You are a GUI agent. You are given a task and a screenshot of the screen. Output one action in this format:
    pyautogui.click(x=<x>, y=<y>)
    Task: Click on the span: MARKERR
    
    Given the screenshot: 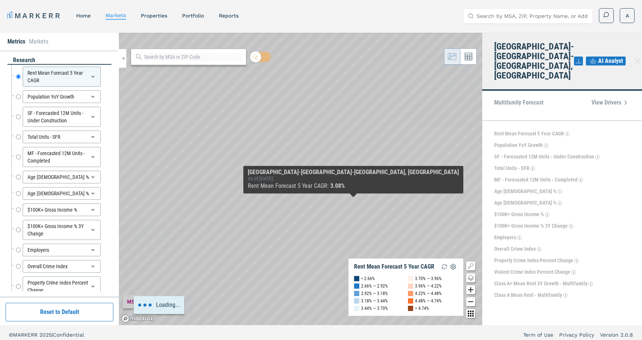 What is the action you would take?
    pyautogui.click(x=26, y=334)
    